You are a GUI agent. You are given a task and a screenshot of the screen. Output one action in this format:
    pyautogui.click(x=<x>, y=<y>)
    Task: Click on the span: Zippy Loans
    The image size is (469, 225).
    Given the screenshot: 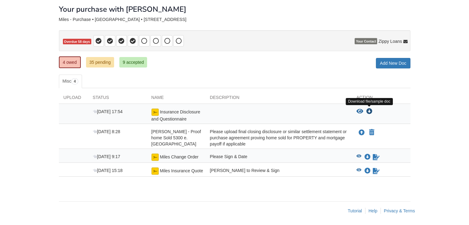 What is the action you would take?
    pyautogui.click(x=390, y=41)
    